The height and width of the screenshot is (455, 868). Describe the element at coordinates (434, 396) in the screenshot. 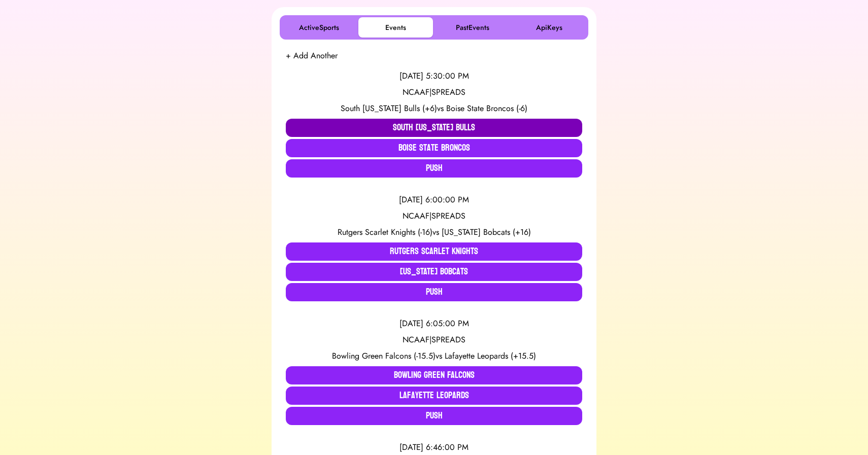

I see `button: Lafayette Leopards` at that location.